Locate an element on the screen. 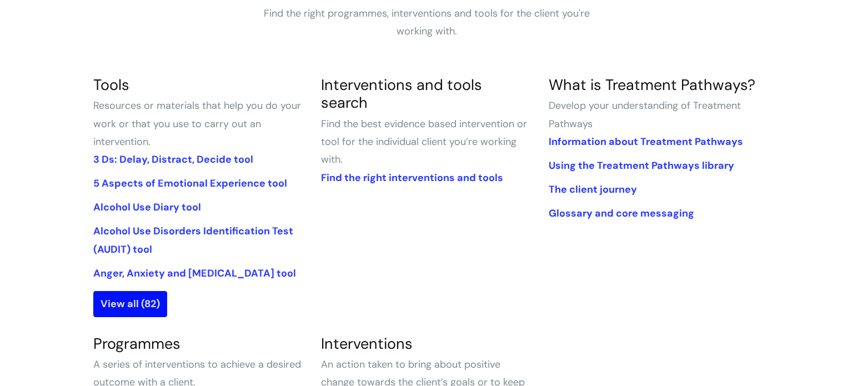 The image size is (853, 386). a: Alcohol Use Diary tool is located at coordinates (147, 207).